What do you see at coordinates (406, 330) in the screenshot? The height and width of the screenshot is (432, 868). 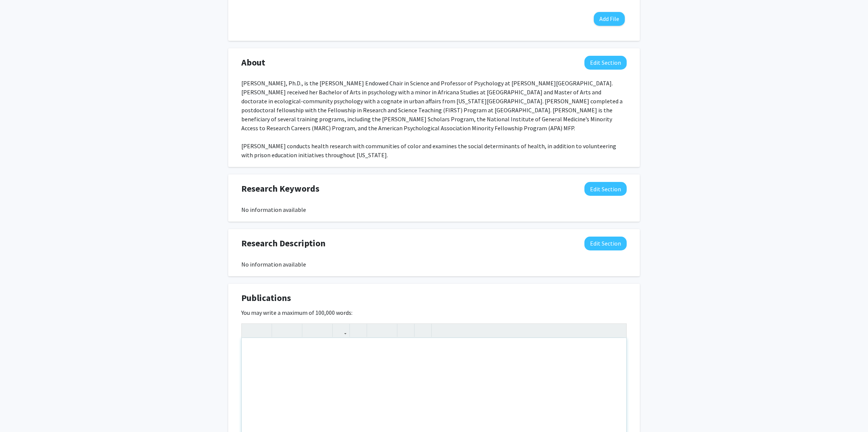 I see `button: Remove format` at bounding box center [406, 330].